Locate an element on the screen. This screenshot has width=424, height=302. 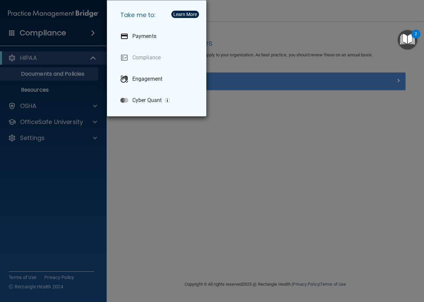
a: Payments is located at coordinates (158, 36).